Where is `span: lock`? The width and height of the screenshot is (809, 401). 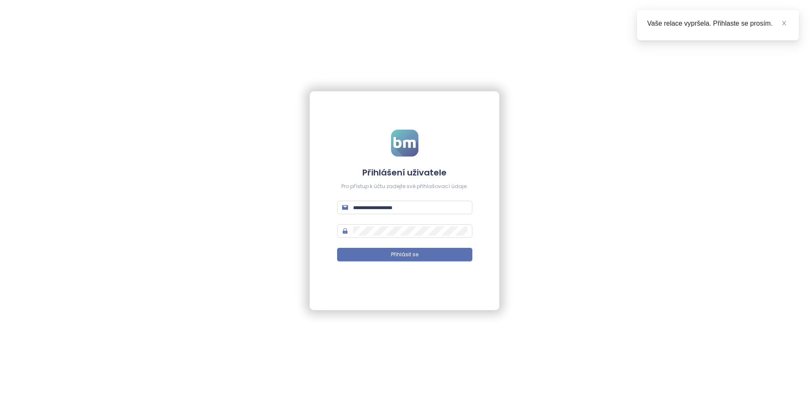 span: lock is located at coordinates (345, 231).